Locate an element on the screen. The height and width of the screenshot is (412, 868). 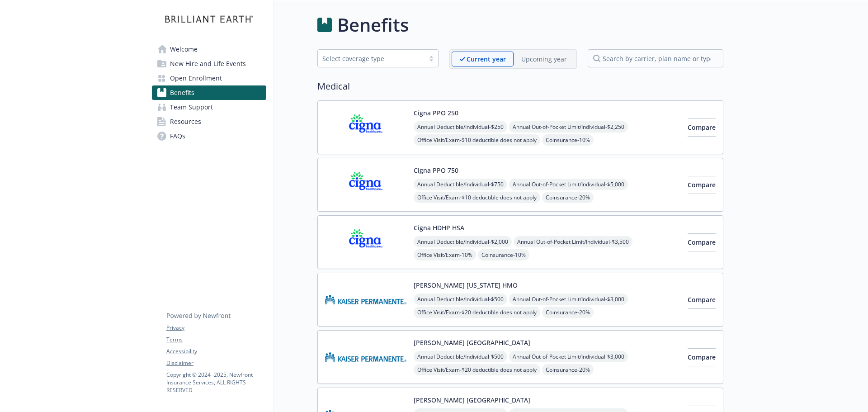
span: FAQs is located at coordinates (177, 137).